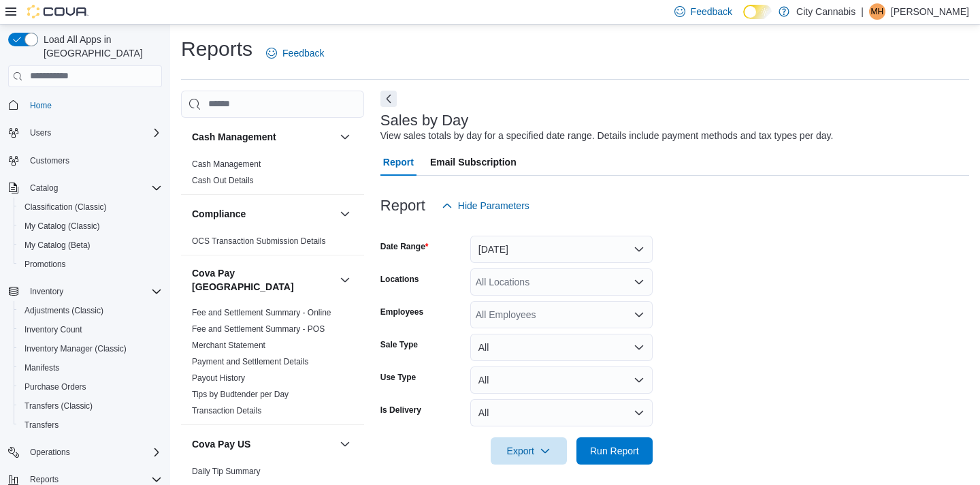 Image resolution: width=980 pixels, height=485 pixels. What do you see at coordinates (607, 135) in the screenshot?
I see `div: View sales totals by day for a specified date range. Details include payment methods and tax type...` at bounding box center [607, 135].